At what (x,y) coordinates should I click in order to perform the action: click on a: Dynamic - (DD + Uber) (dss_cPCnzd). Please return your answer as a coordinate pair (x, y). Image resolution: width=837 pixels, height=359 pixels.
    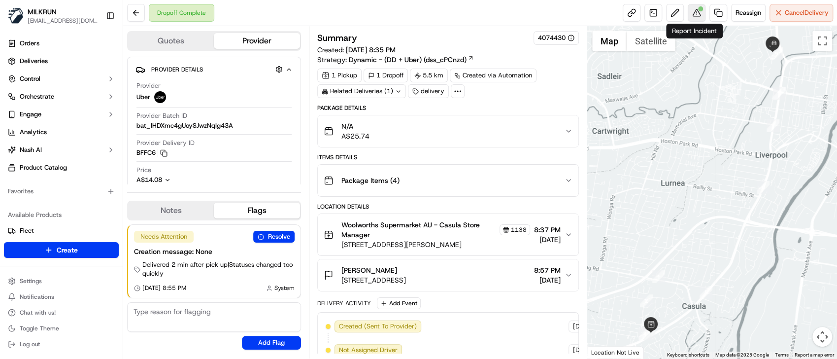
    Looking at the image, I should click on (411, 60).